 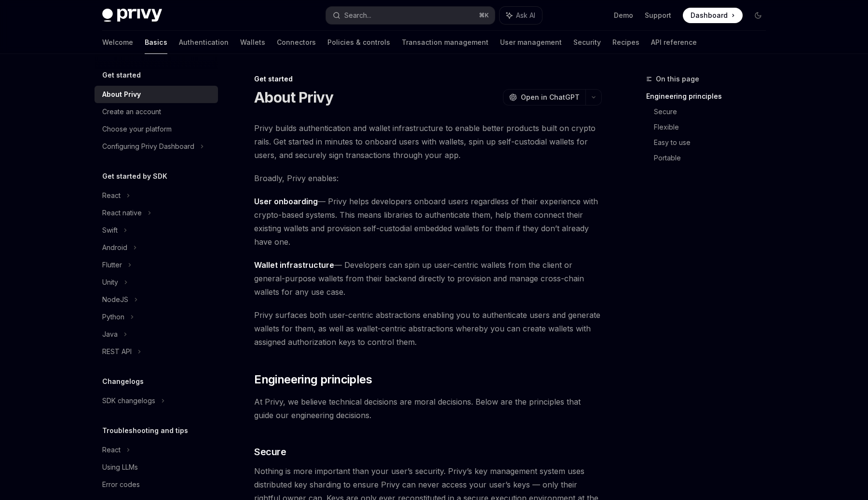 What do you see at coordinates (294, 265) in the screenshot?
I see `strong: Wallet infrastructure` at bounding box center [294, 265].